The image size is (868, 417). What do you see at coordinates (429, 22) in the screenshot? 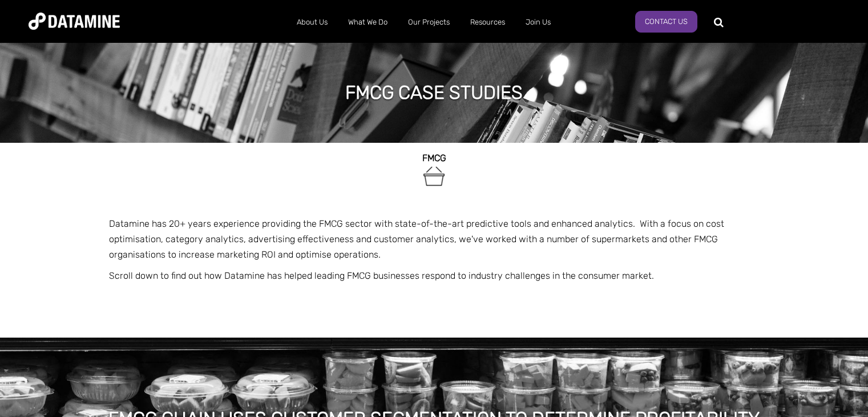
I see `a: Our Projects` at bounding box center [429, 22].